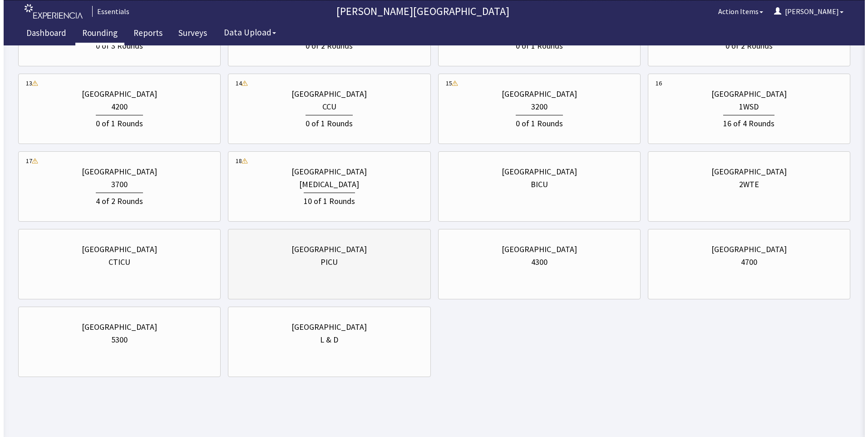 The image size is (868, 437). Describe the element at coordinates (745, 262) in the screenshot. I see `div: 4700` at that location.